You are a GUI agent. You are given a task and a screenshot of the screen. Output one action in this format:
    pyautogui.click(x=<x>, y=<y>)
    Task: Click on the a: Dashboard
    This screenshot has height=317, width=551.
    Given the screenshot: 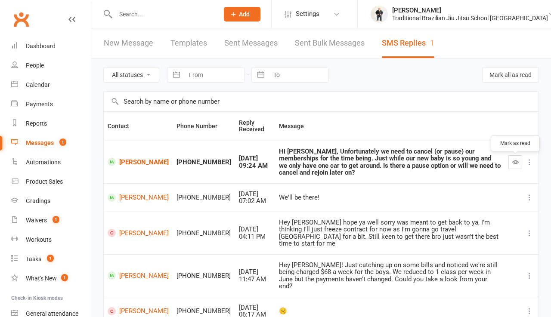 What is the action you would take?
    pyautogui.click(x=51, y=46)
    